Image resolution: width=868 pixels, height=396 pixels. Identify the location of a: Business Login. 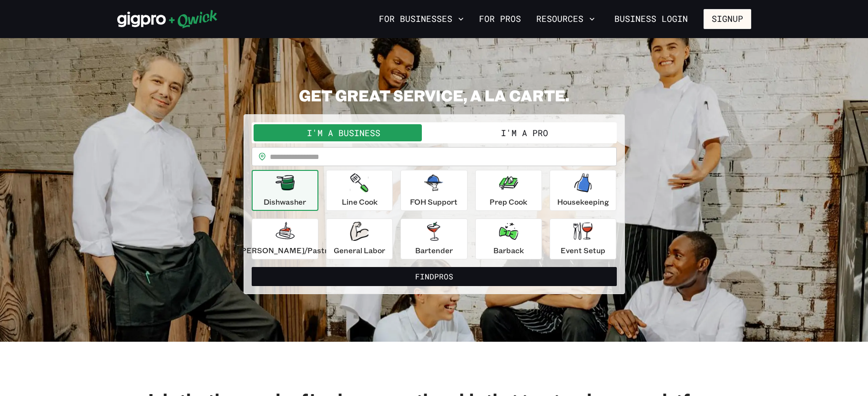
(651, 19).